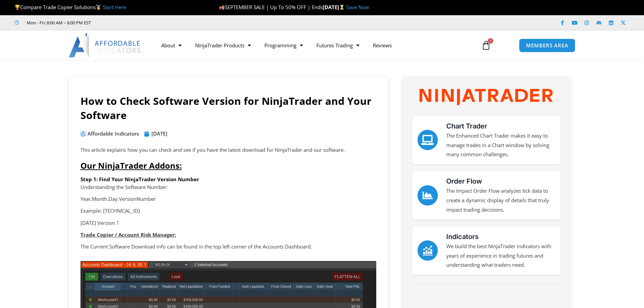 The image size is (644, 308). Describe the element at coordinates (223, 45) in the screenshot. I see `a: NinjaTrader Products` at that location.